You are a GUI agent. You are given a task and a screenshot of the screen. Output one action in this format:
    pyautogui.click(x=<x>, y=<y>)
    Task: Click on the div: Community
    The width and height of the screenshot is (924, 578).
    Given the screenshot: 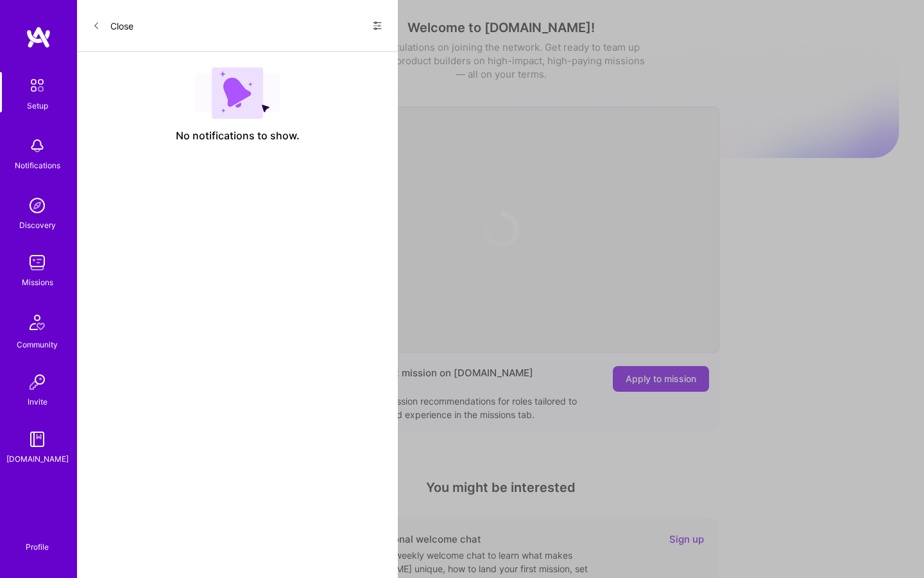 What is the action you would take?
    pyautogui.click(x=37, y=344)
    